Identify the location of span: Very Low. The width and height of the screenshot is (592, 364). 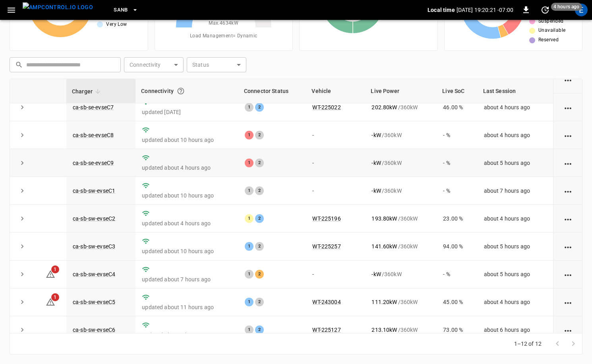
(116, 24).